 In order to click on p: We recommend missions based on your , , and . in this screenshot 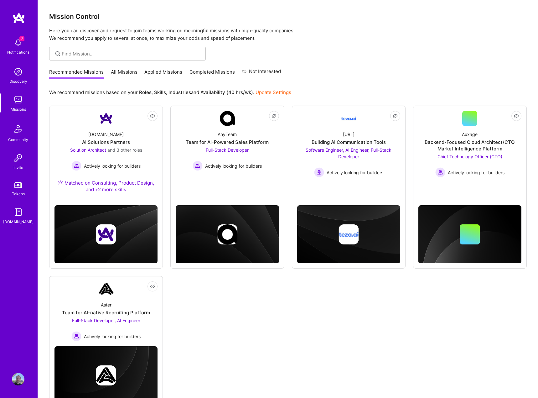, I will do `click(170, 92)`.